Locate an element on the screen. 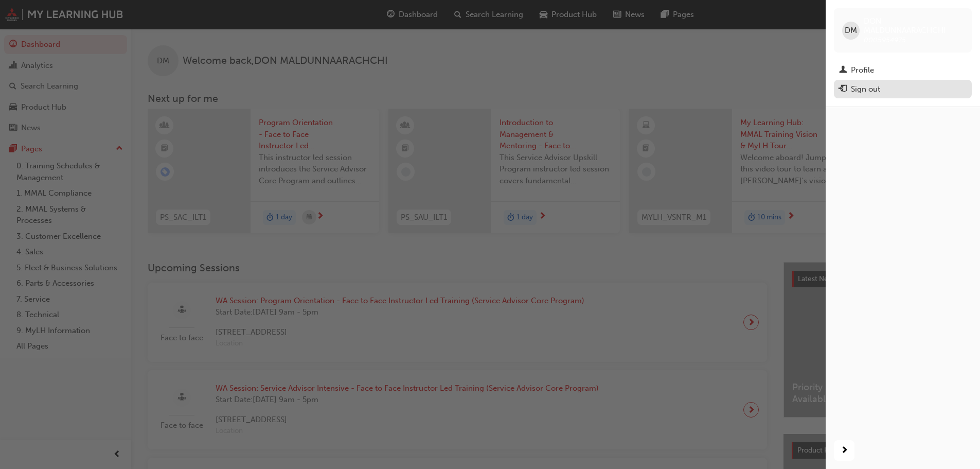 The image size is (980, 469). span: exit-icon is located at coordinates (842, 90).